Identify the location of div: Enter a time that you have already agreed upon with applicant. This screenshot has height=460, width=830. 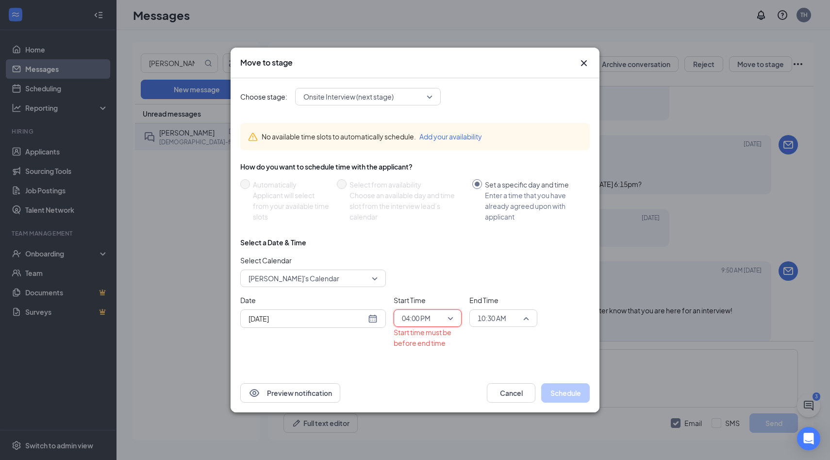
(533, 206).